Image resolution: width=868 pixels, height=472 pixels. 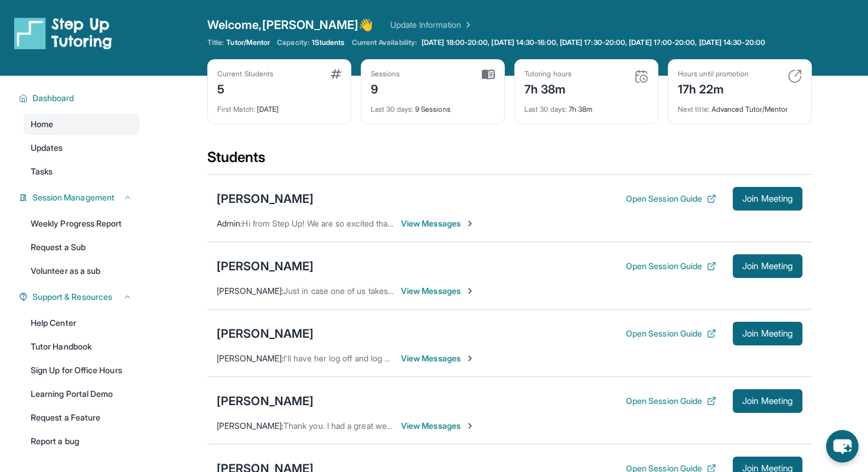 I want to click on div: 9, so click(x=386, y=88).